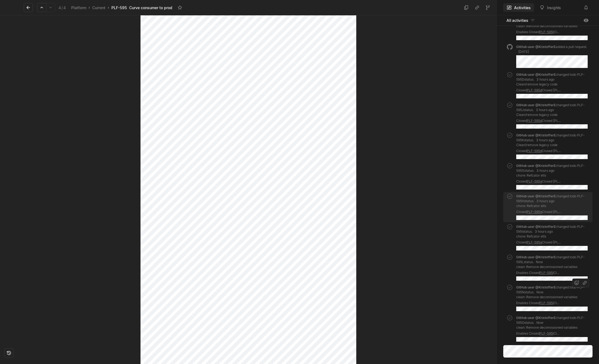 This screenshot has width=599, height=364. I want to click on div: changed todo PLF-595L status., so click(553, 268).